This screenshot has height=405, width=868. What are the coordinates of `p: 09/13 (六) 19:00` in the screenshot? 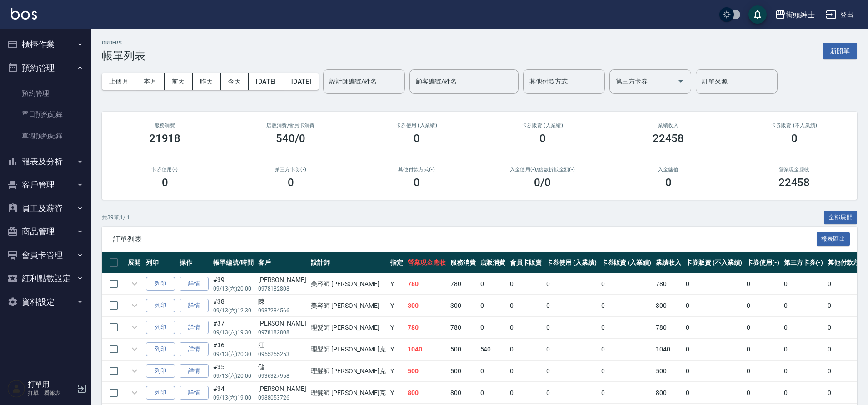 It's located at (233, 398).